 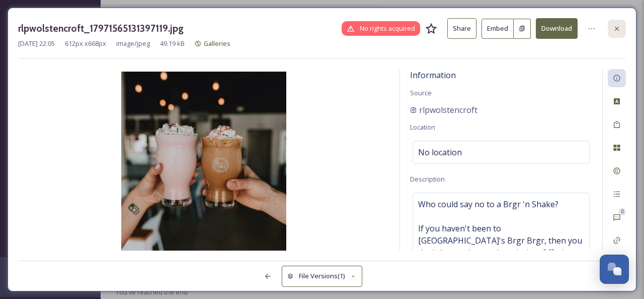 What do you see at coordinates (100, 28) in the screenshot?
I see `h3: rlpwolstencroft_17971565131397119.jpg` at bounding box center [100, 28].